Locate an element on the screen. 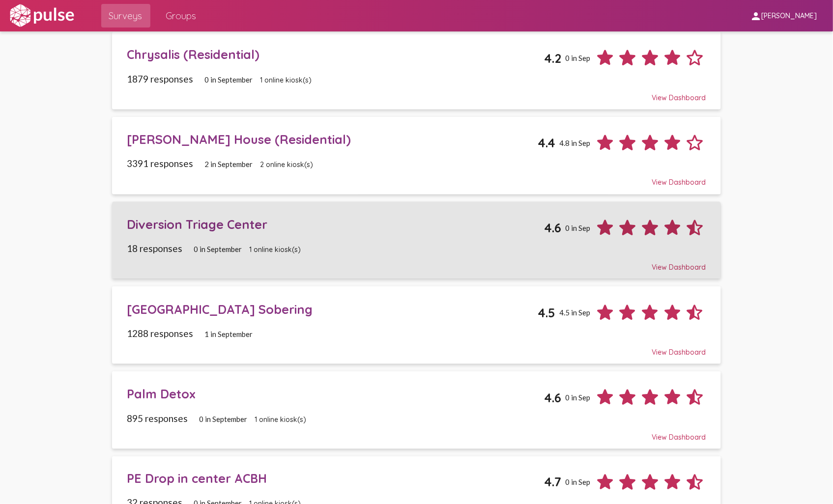 This screenshot has width=833, height=504. span: 2 online kiosk(s) is located at coordinates (287, 165).